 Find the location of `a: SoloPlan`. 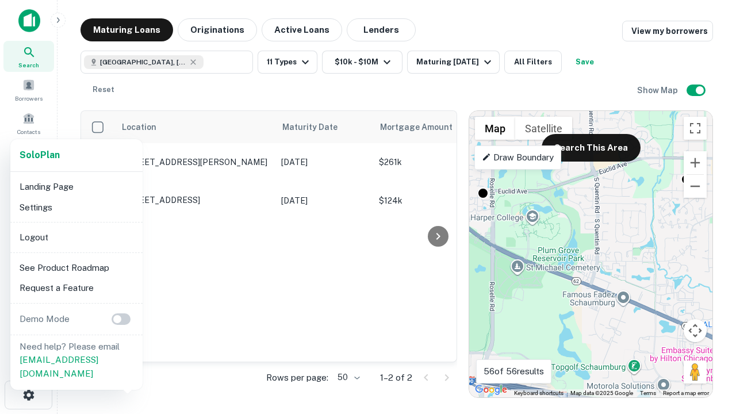

a: SoloPlan is located at coordinates (40, 155).